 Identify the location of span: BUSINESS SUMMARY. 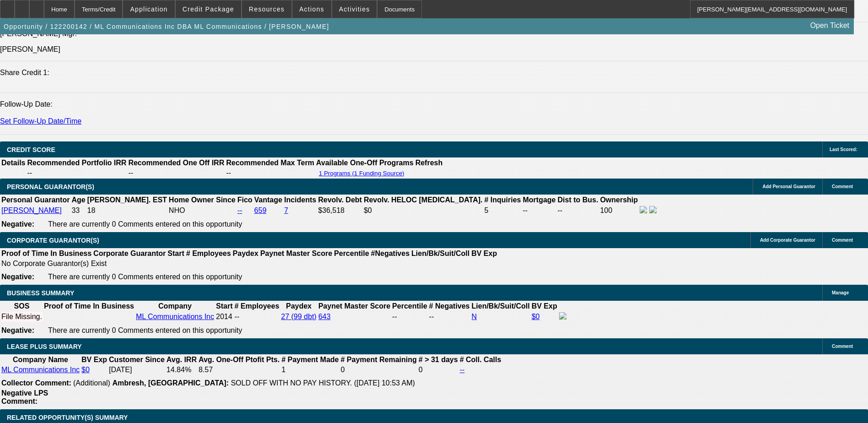
(40, 293).